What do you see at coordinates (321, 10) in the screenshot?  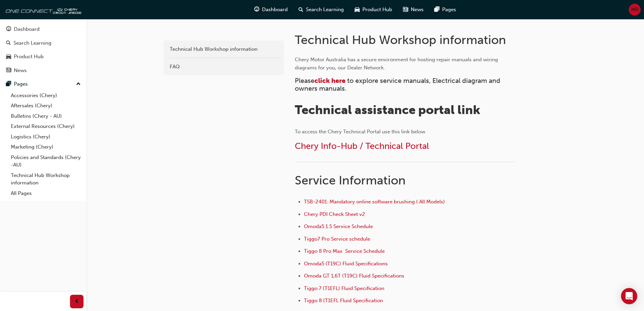 I see `a: search-iconSearch Learning` at bounding box center [321, 10].